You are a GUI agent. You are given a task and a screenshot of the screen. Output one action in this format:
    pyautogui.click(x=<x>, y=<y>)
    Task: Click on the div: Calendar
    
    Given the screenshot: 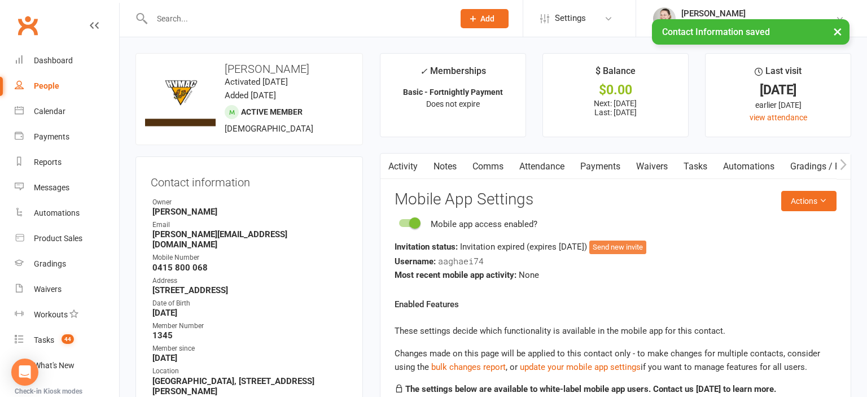 What is the action you would take?
    pyautogui.click(x=50, y=111)
    